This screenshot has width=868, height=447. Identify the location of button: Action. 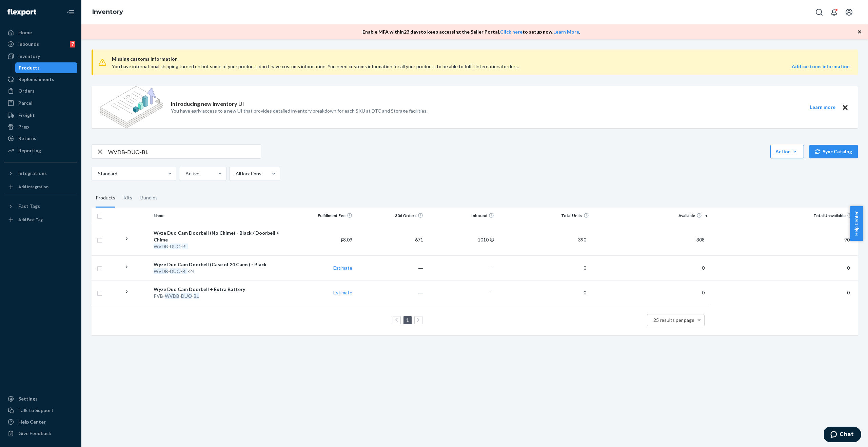
(787, 152).